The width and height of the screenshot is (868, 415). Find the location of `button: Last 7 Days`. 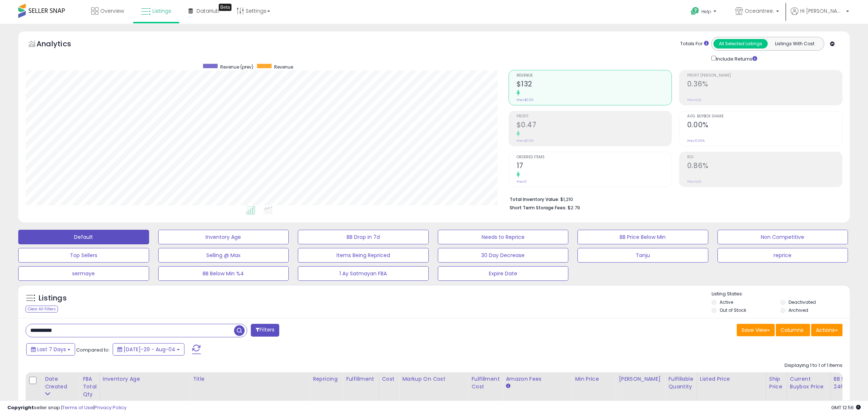

button: Last 7 Days is located at coordinates (51, 350).